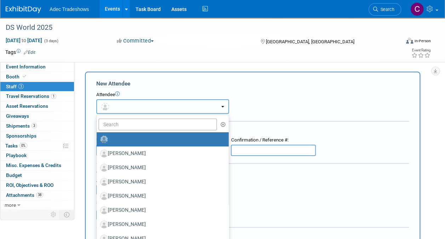  Describe the element at coordinates (37, 86) in the screenshot. I see `a: Staff3` at that location.